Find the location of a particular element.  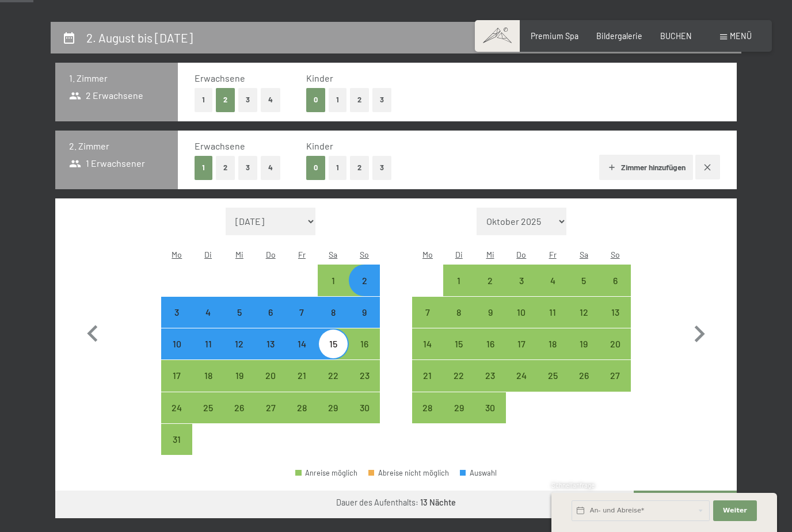

button: 0 is located at coordinates (315, 100).